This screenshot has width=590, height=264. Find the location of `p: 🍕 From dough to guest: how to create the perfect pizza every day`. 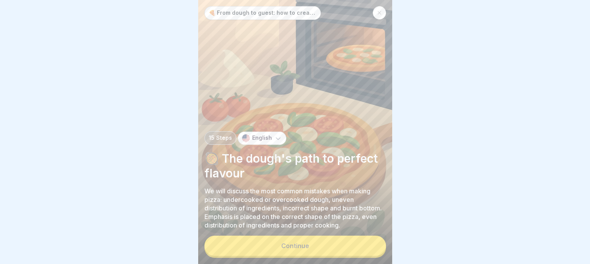

p: 🍕 From dough to guest: how to create the perfect pizza every day is located at coordinates (263, 13).